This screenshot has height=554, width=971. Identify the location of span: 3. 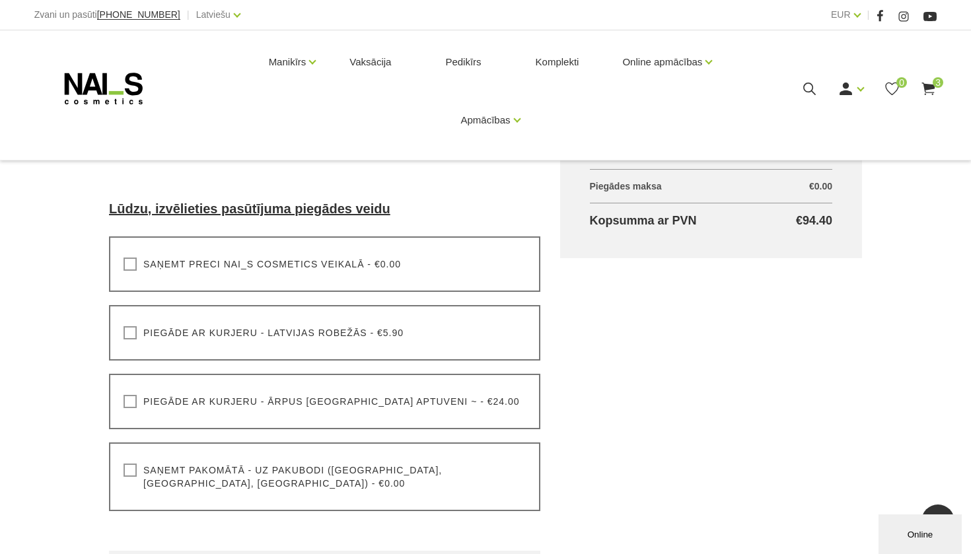
(938, 83).